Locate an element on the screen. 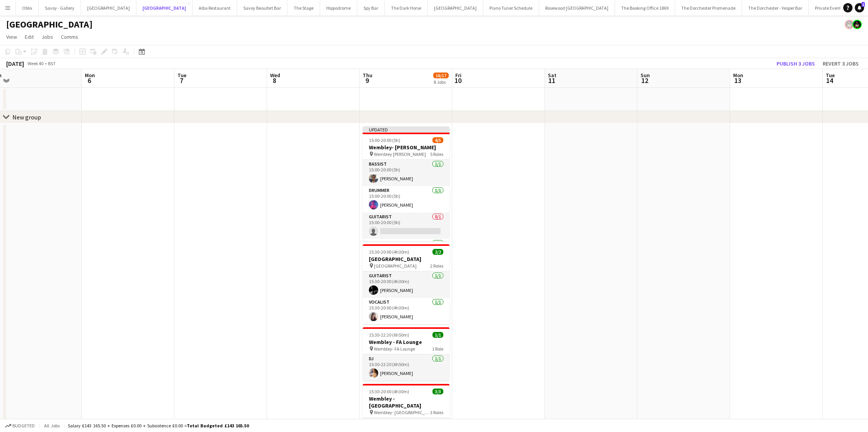 This screenshot has width=868, height=432. span: Comms is located at coordinates (69, 37).